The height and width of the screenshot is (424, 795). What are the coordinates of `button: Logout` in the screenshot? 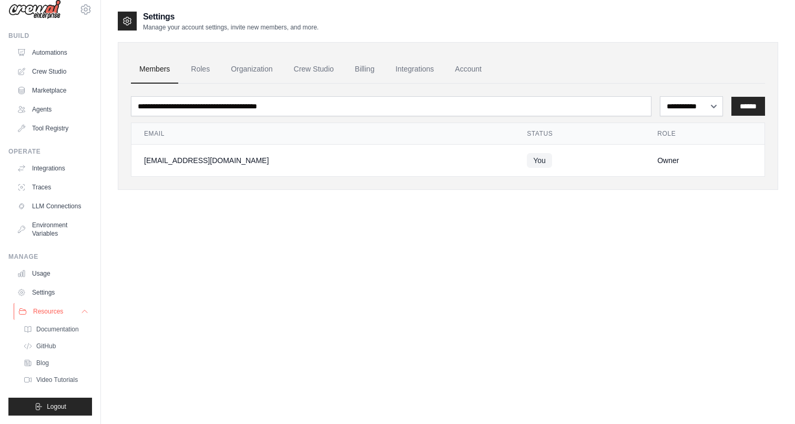 It's located at (50, 406).